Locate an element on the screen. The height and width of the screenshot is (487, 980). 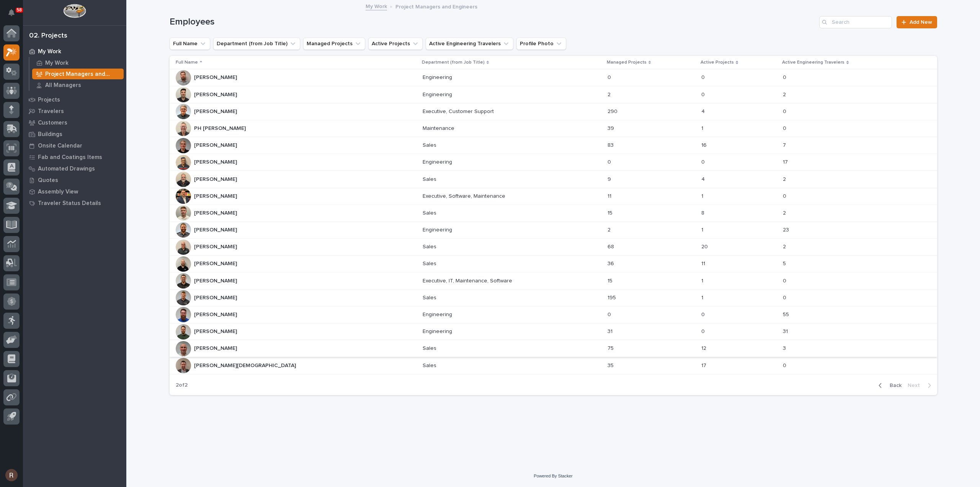
p: 58 is located at coordinates (19, 10).